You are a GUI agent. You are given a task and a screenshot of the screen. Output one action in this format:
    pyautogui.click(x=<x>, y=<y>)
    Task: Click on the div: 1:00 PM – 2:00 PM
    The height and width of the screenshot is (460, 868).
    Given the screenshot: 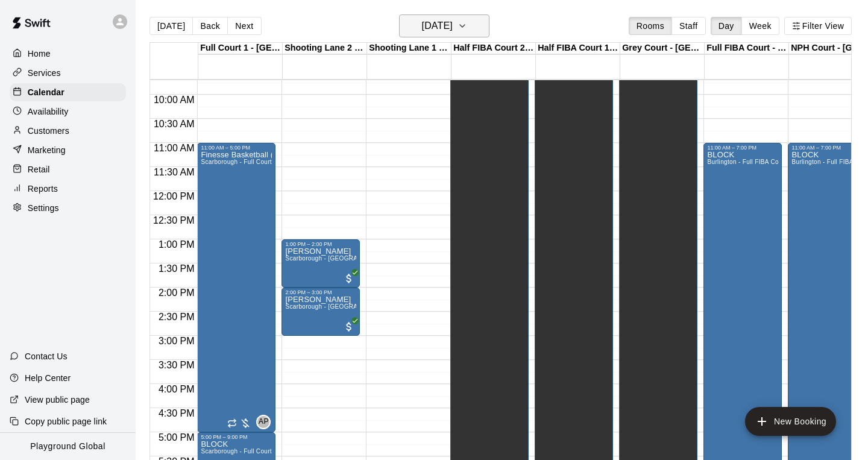 What is the action you would take?
    pyautogui.click(x=321, y=244)
    